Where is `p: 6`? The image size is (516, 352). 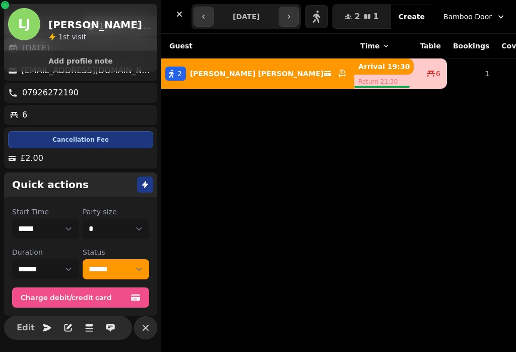
p: 6 is located at coordinates (25, 115).